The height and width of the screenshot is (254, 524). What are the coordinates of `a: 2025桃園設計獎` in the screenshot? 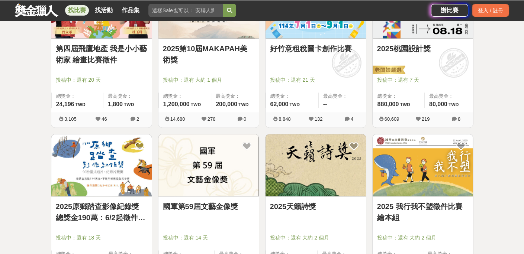 It's located at (423, 49).